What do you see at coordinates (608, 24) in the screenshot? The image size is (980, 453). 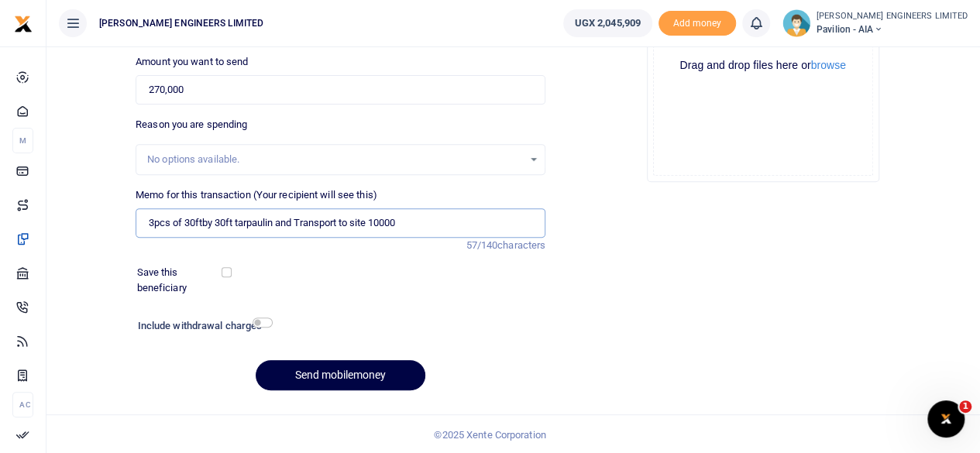 I see `span: UGX 2,045,909` at bounding box center [608, 24].